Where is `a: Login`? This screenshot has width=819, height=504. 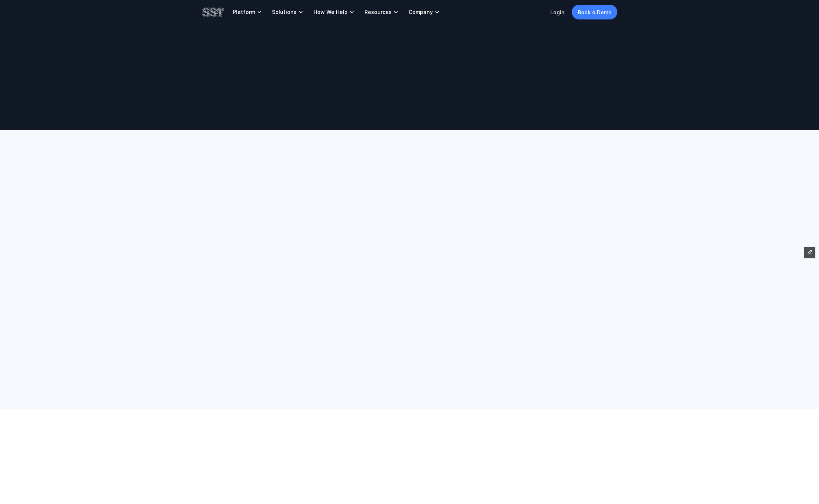
a: Login is located at coordinates (557, 12).